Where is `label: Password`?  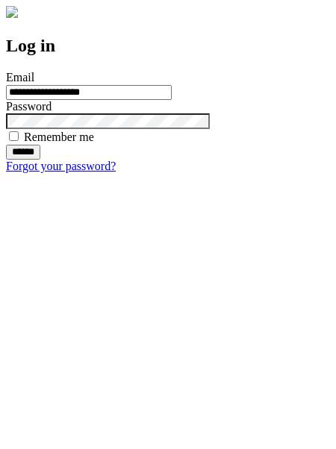
label: Password is located at coordinates (28, 106).